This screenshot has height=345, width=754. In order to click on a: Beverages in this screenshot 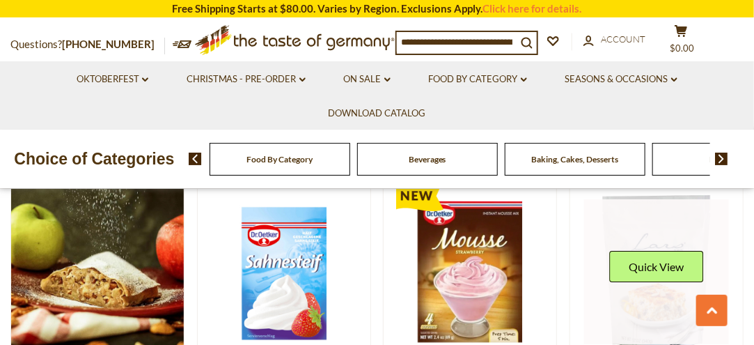, I will do `click(427, 159)`.